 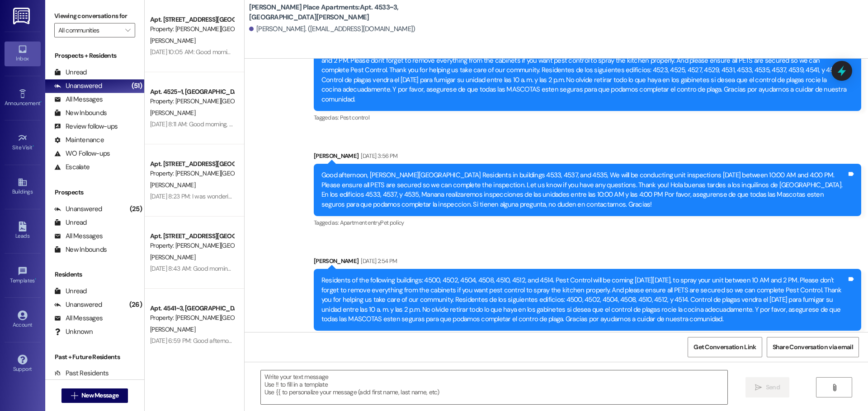 What do you see at coordinates (23, 16) in the screenshot?
I see `img: ResiDesk Logo` at bounding box center [23, 16].